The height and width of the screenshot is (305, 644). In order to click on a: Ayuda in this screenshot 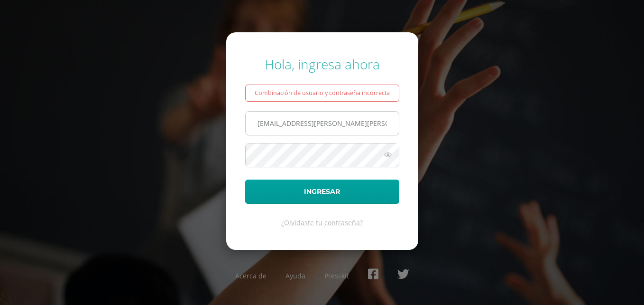, I will do `click(295, 275)`.